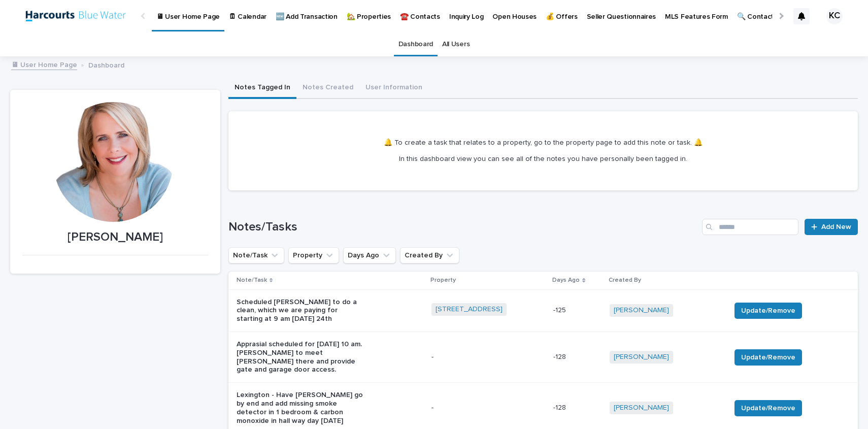  I want to click on input: Search, so click(750, 226).